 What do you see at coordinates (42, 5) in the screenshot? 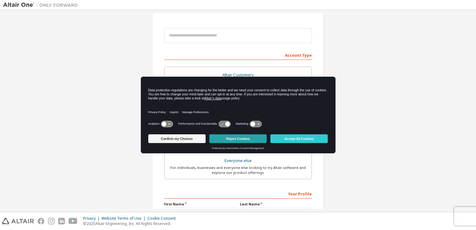
I see `img: Altair One` at bounding box center [42, 5].